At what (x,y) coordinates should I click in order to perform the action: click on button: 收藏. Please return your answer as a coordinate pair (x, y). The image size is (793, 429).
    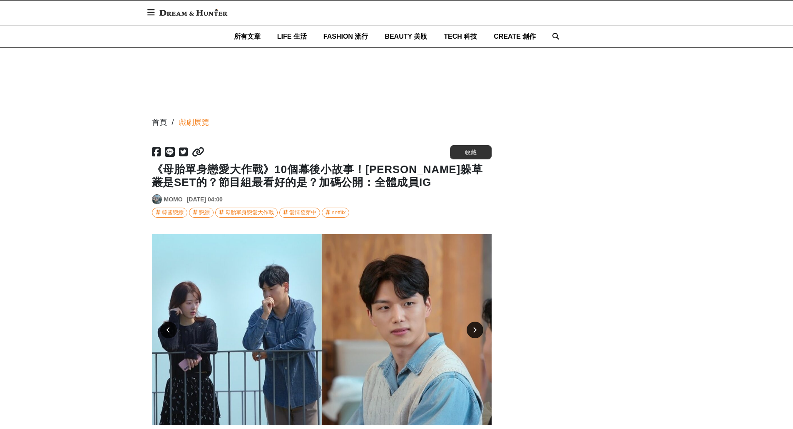
    Looking at the image, I should click on (471, 152).